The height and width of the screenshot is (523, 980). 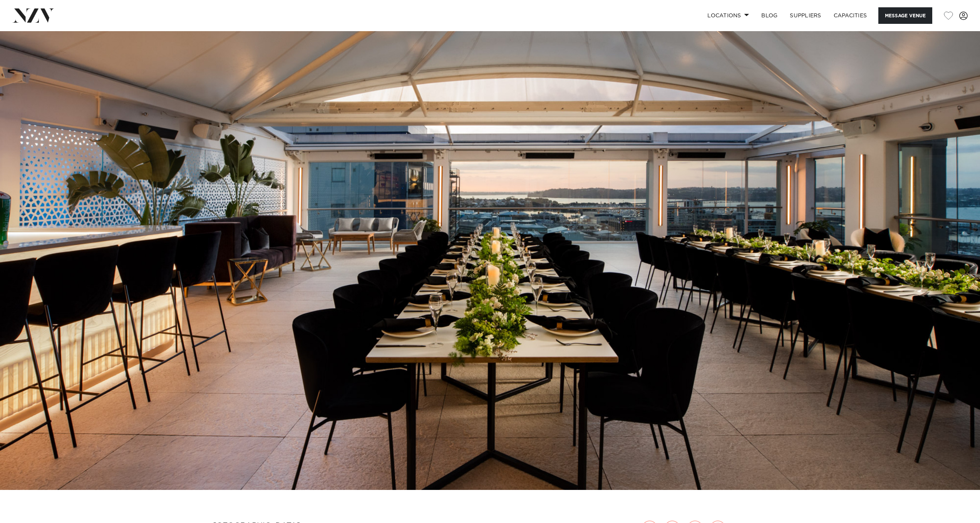 What do you see at coordinates (728, 15) in the screenshot?
I see `a: Locations` at bounding box center [728, 15].